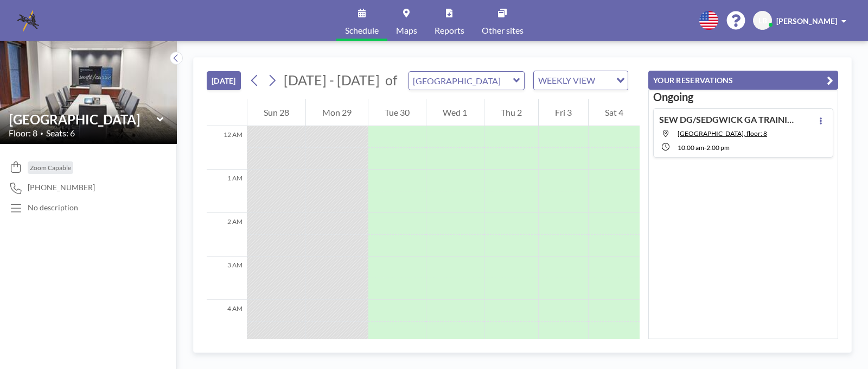  Describe the element at coordinates (406, 30) in the screenshot. I see `span: Maps` at that location.